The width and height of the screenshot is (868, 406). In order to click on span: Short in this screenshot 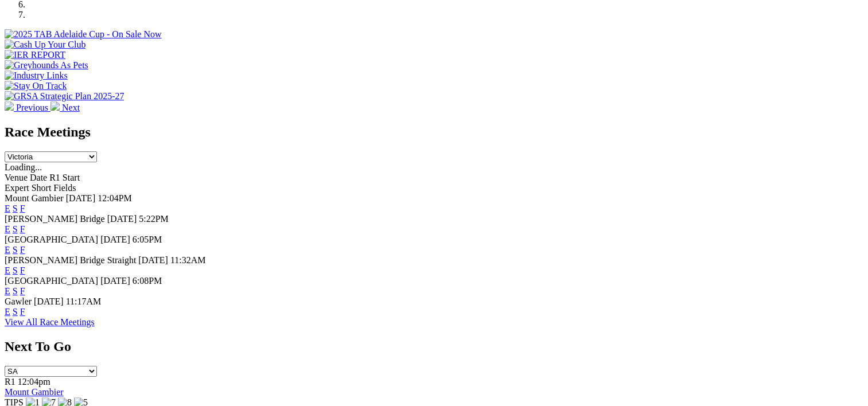, I will do `click(41, 188)`.